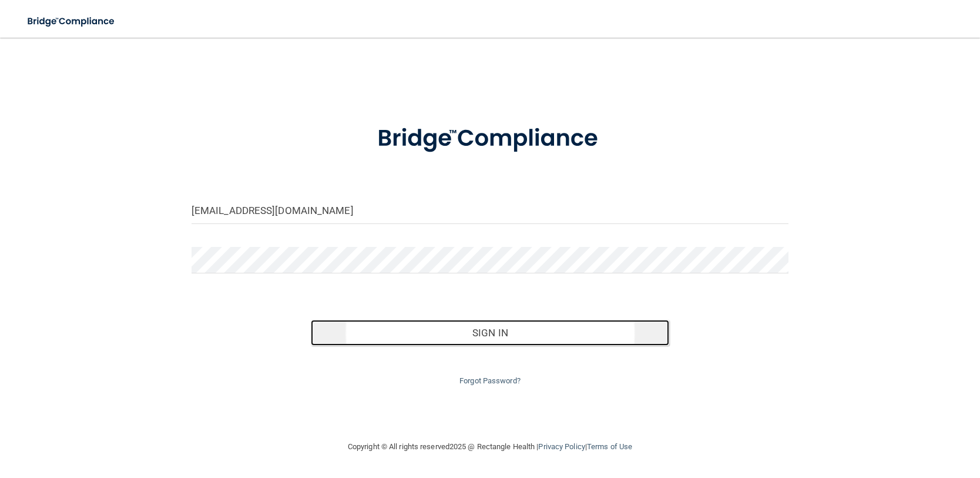 Image resolution: width=980 pixels, height=478 pixels. What do you see at coordinates (490, 447) in the screenshot?
I see `div: Copyright © All rights reserved 2025 @ Rectangle Health | |` at bounding box center [490, 447].